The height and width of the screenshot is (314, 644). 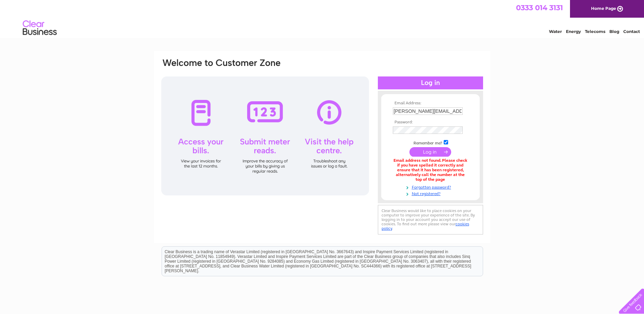 What do you see at coordinates (555, 31) in the screenshot?
I see `a: Water` at bounding box center [555, 31].